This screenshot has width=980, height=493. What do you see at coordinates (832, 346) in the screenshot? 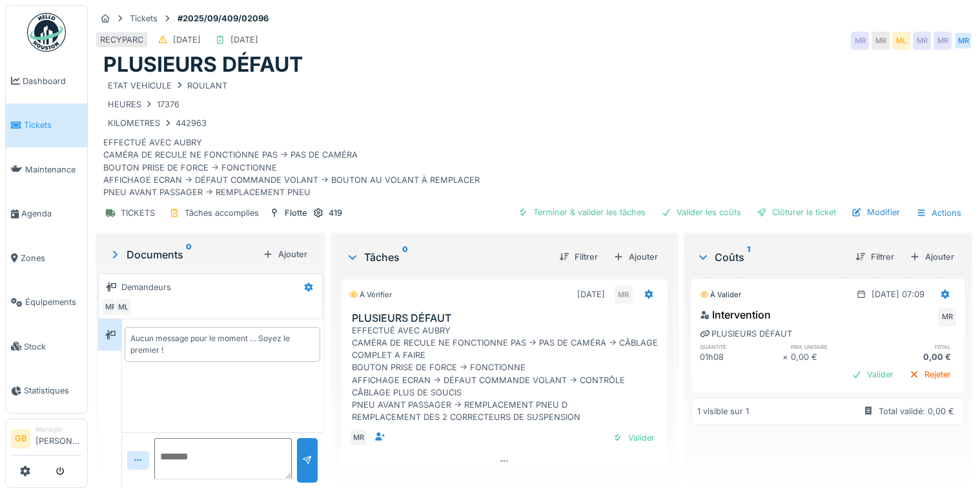
I see `h6: prix unitaire` at bounding box center [832, 346].